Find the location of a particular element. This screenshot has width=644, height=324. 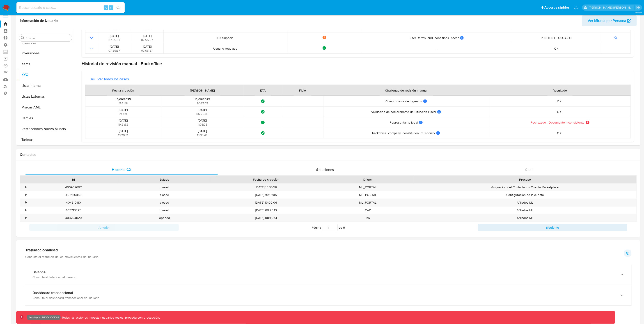

div: Estado is located at coordinates (164, 180).